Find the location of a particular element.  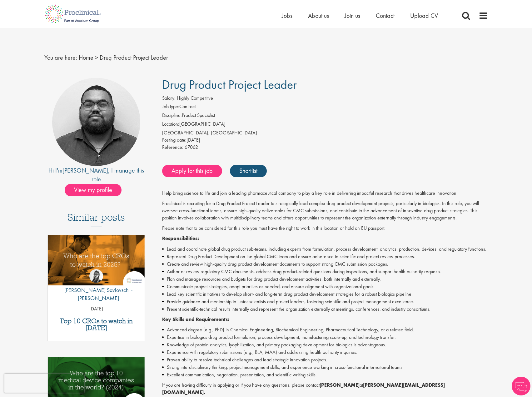

a: About us is located at coordinates (318, 16).